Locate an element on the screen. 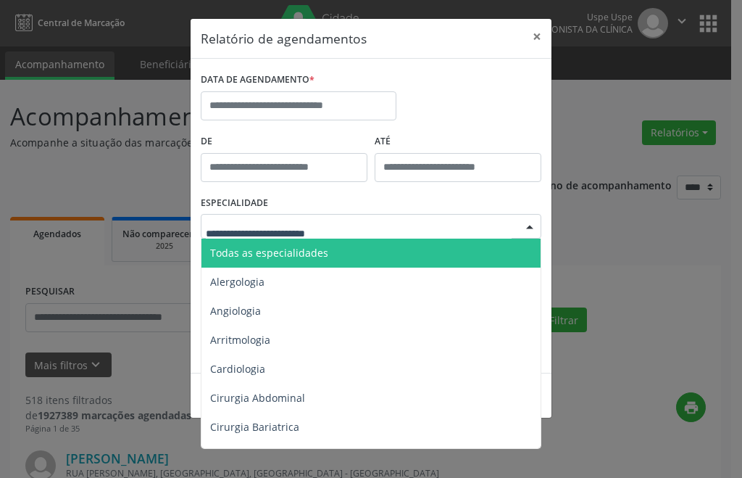  label: DATA DE AGENDAMENTO is located at coordinates (257, 80).